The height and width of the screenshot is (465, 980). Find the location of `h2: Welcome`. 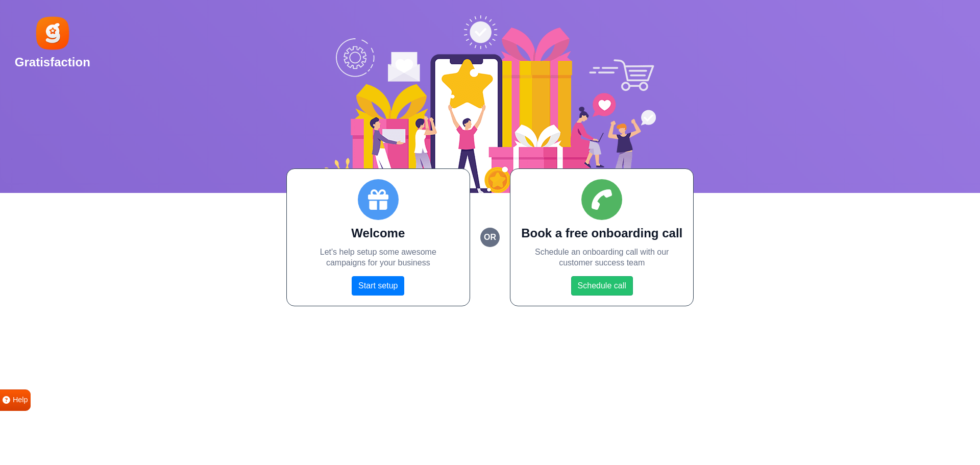

h2: Welcome is located at coordinates (378, 233).